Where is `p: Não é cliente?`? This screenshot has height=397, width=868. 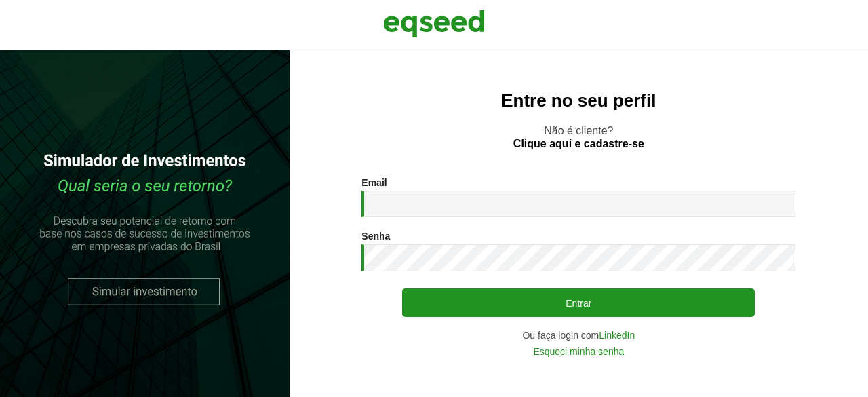
p: Não é cliente? is located at coordinates (578, 137).